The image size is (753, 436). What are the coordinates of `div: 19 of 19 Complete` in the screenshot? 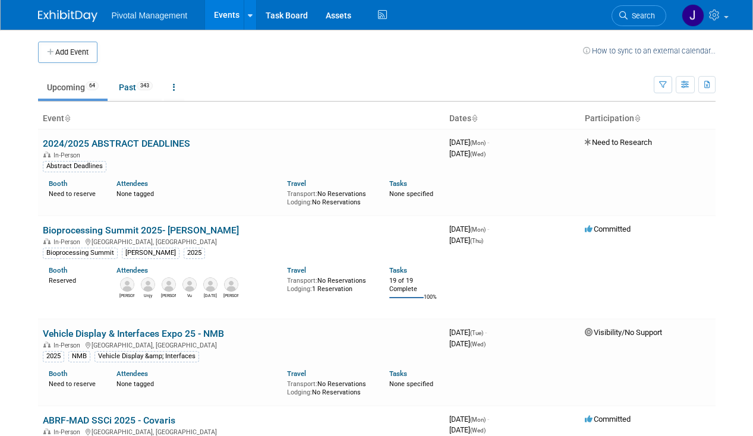 It's located at (414, 285).